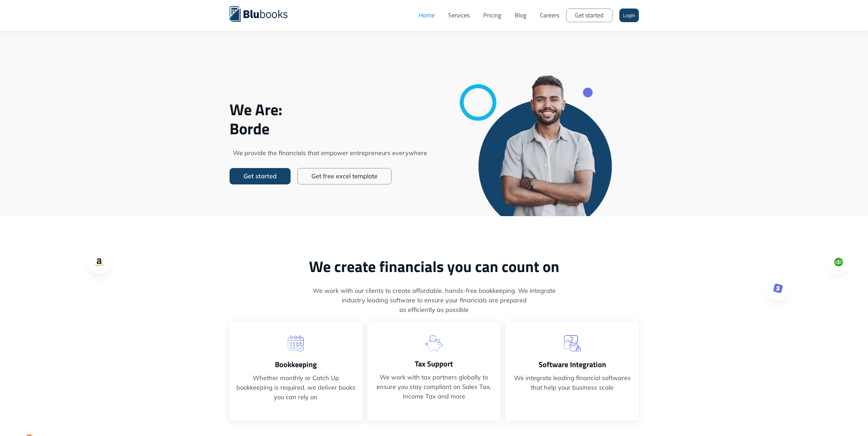  What do you see at coordinates (427, 15) in the screenshot?
I see `a: Home` at bounding box center [427, 15].